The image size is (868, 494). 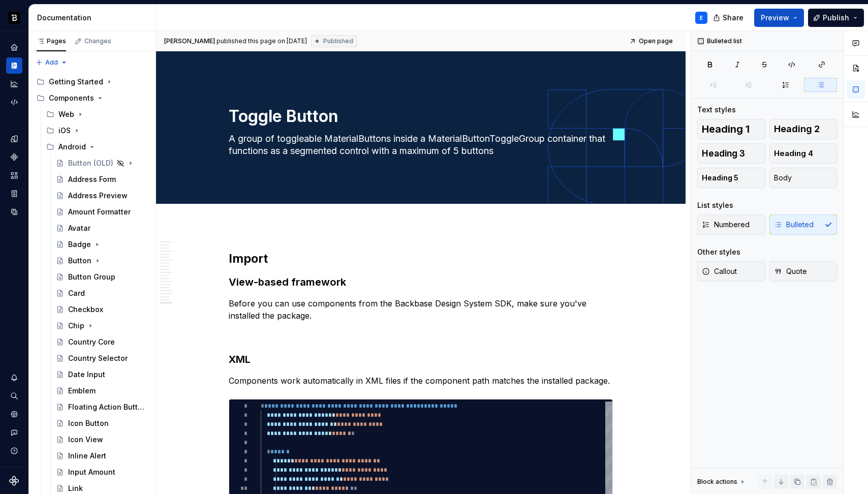 I want to click on button: Quote, so click(x=803, y=271).